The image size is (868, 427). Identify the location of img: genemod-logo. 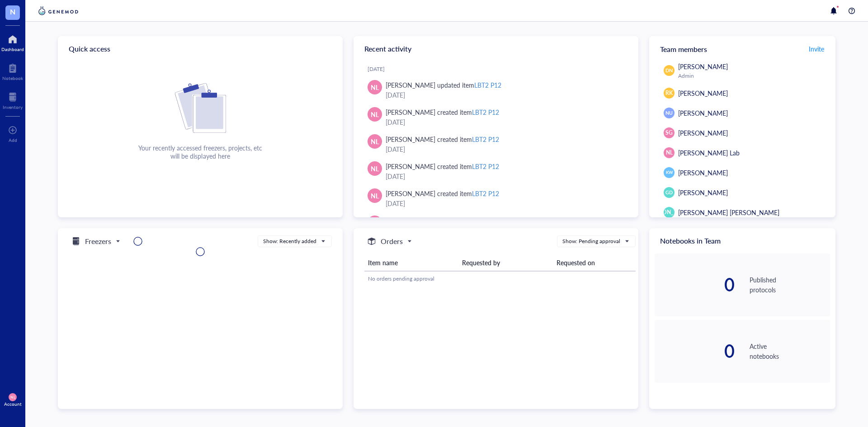
(58, 11).